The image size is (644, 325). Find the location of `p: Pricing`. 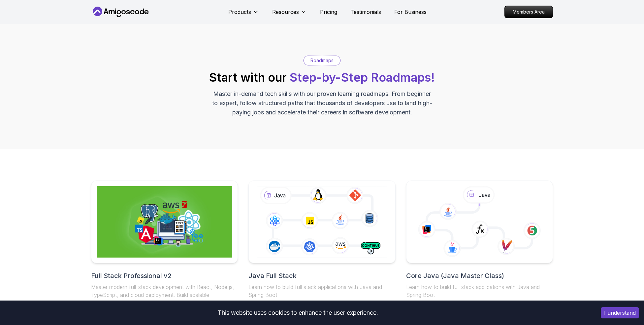

p: Pricing is located at coordinates (329, 12).